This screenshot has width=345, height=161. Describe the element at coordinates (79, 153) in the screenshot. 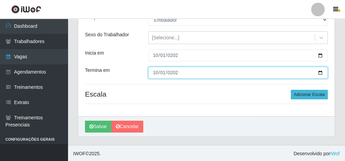

I see `span: IWOF` at that location.